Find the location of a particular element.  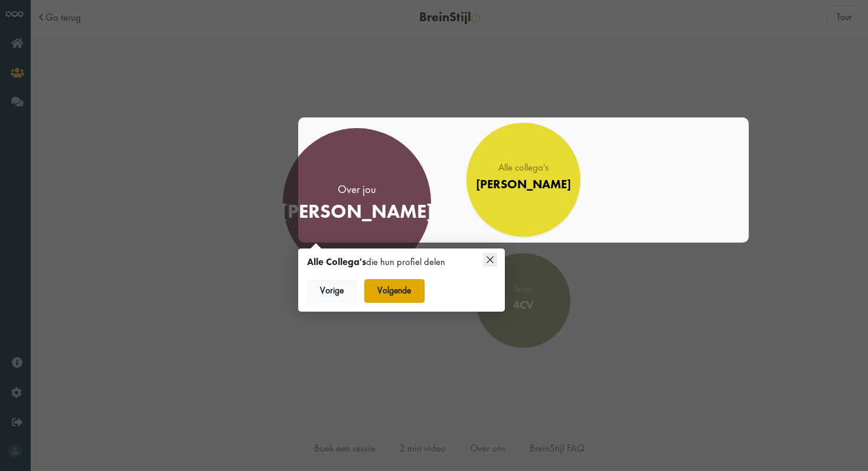

button: Vorige is located at coordinates (332, 291).